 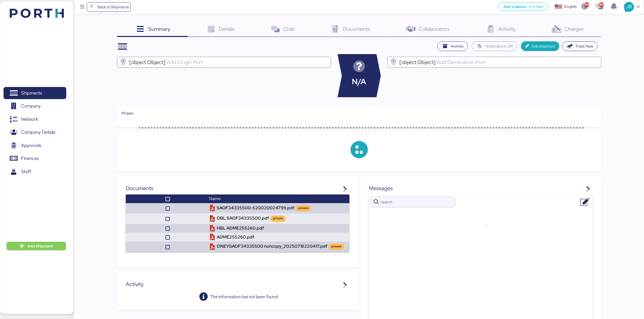 What do you see at coordinates (35, 145) in the screenshot?
I see `a: Approvals` at bounding box center [35, 145].